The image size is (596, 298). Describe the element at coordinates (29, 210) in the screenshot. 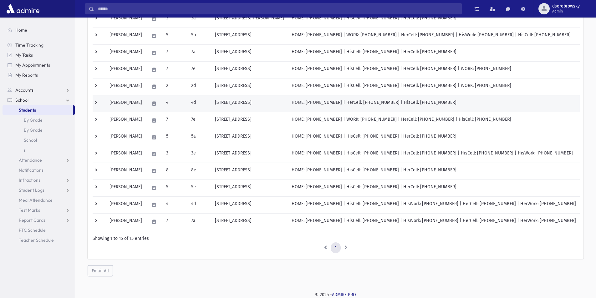

I see `span: Test Marks` at that location.